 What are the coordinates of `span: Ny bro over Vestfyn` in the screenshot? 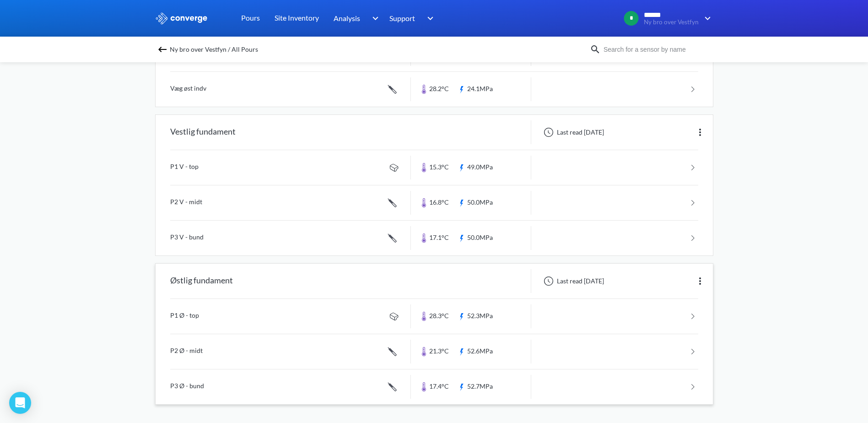 It's located at (671, 22).